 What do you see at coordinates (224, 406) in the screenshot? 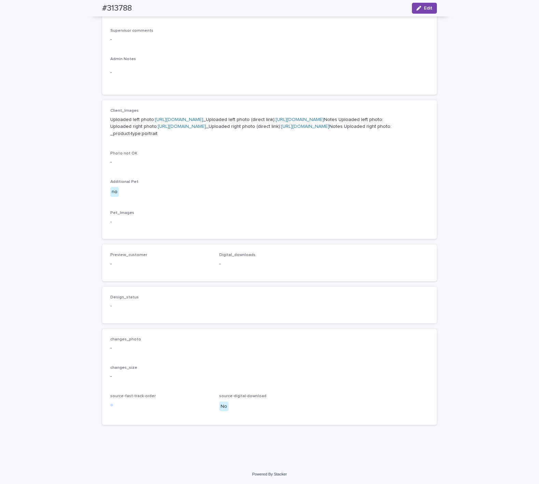
I see `div: No` at bounding box center [224, 406].